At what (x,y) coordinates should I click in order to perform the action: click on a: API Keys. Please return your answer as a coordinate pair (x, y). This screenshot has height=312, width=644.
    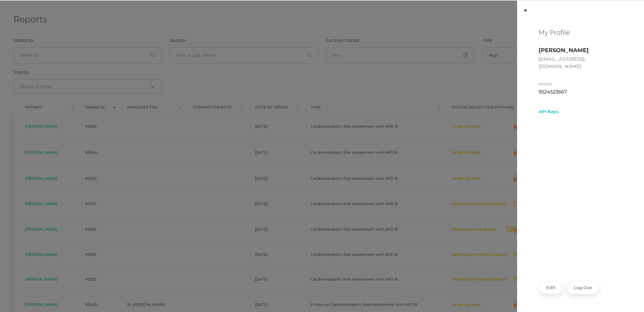
    Looking at the image, I should click on (581, 112).